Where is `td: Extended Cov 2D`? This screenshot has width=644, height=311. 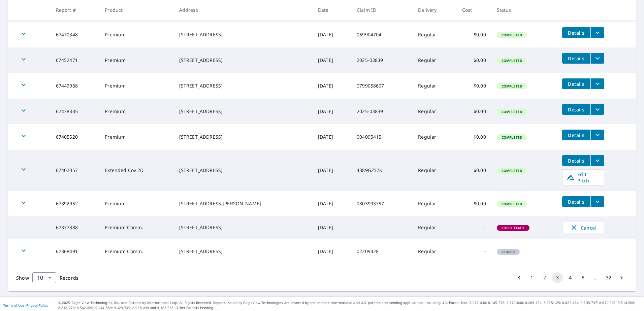 td: Extended Cov 2D is located at coordinates (136, 171).